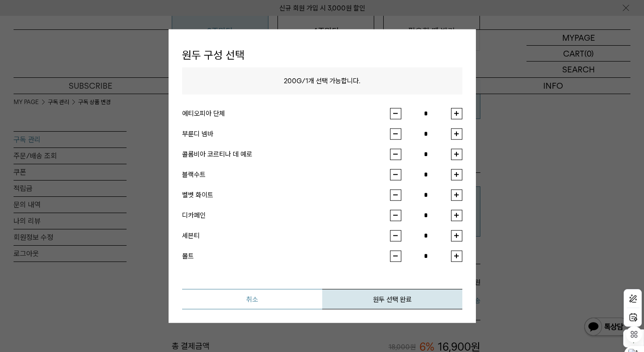 This screenshot has height=352, width=644. I want to click on div: 세븐티, so click(286, 236).